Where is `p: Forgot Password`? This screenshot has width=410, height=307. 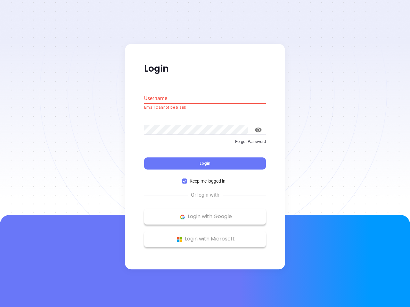 p: Forgot Password is located at coordinates (205, 142).